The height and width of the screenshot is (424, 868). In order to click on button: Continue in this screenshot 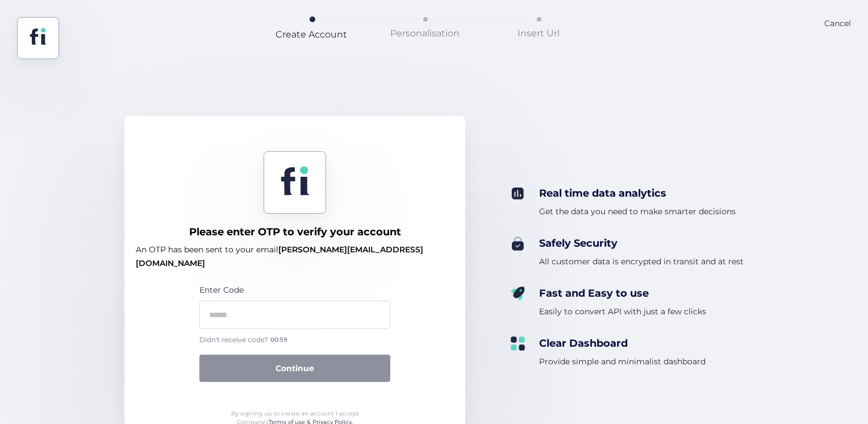, I will do `click(295, 368)`.